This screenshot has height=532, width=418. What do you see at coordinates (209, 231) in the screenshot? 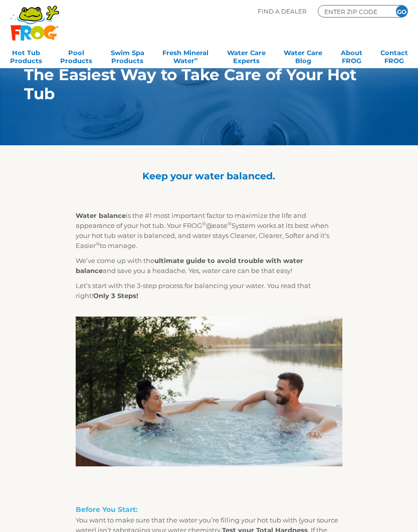
I see `p: is the #1 most important factor to maximize the life and appearance of your hot tub. Your FROG @e...` at bounding box center [209, 231].